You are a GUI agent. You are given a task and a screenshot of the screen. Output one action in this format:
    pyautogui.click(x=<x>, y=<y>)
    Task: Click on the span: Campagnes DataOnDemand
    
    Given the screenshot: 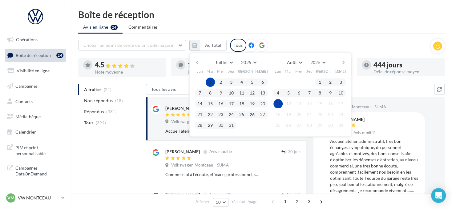 What is the action you would take?
    pyautogui.click(x=39, y=170)
    